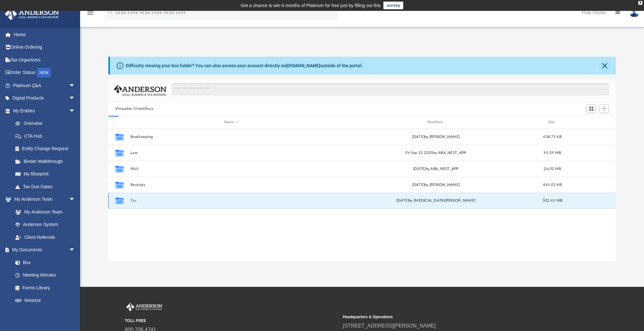 The width and height of the screenshot is (644, 331). Describe the element at coordinates (231, 185) in the screenshot. I see `button: Receipts` at that location.